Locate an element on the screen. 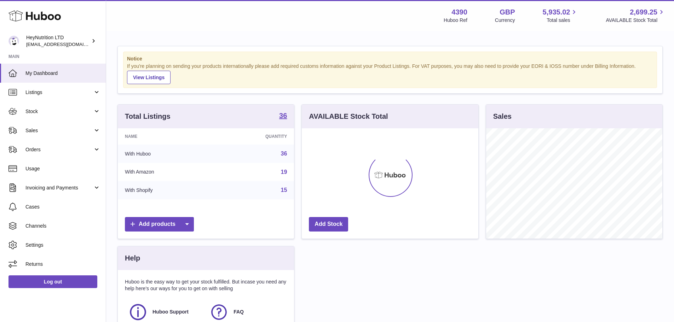  span: Settings is located at coordinates (63, 245).